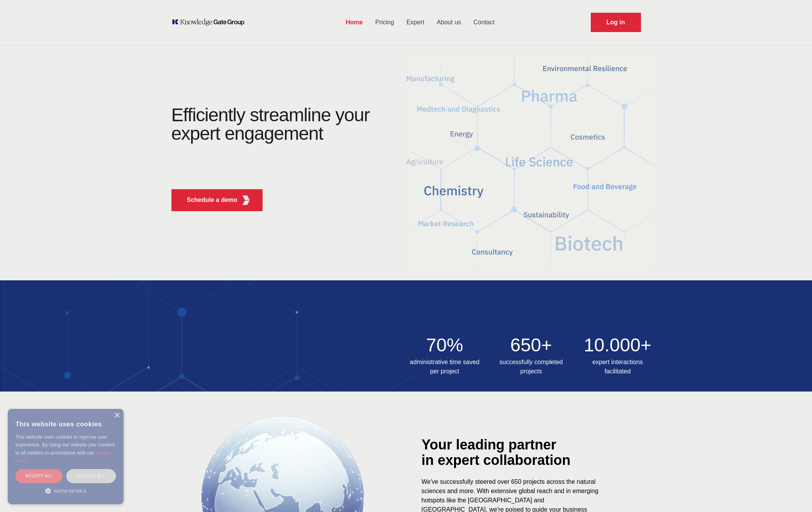 The width and height of the screenshot is (812, 512). Describe the element at coordinates (445, 345) in the screenshot. I see `h2: 70%` at that location.